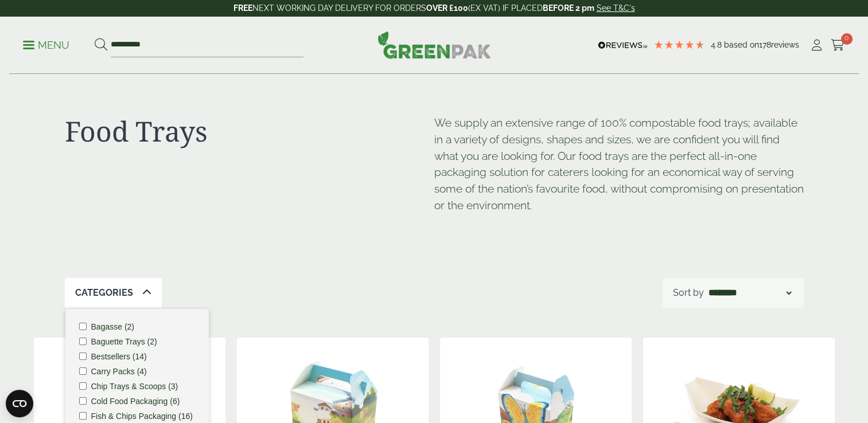 This screenshot has height=423, width=868. Describe the element at coordinates (615, 8) in the screenshot. I see `a: See T&C's` at that location.